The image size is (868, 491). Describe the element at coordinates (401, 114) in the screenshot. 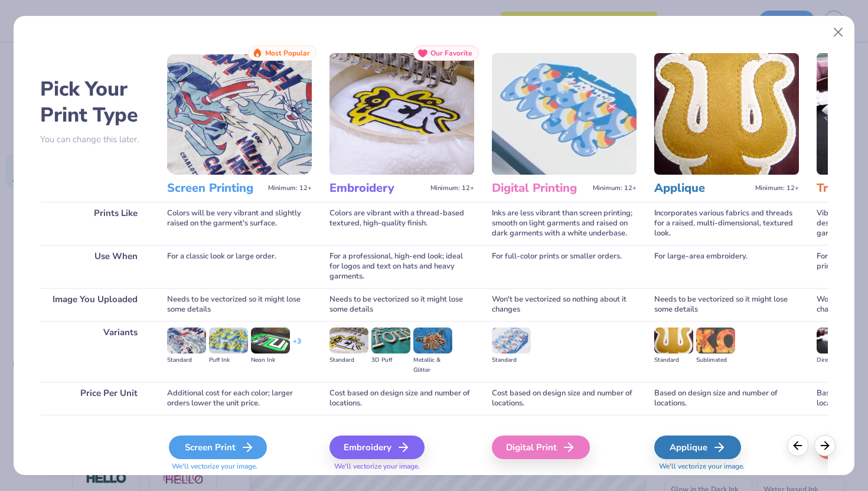

I see `img: Embroidery` at that location.